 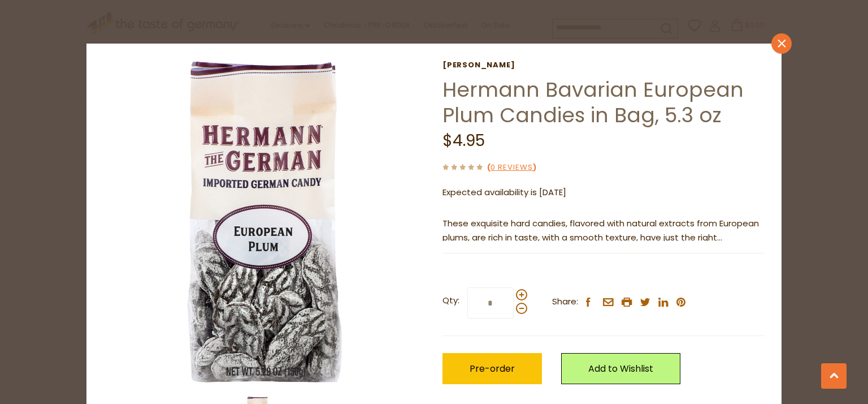 I want to click on span: Pre-order, so click(x=492, y=368).